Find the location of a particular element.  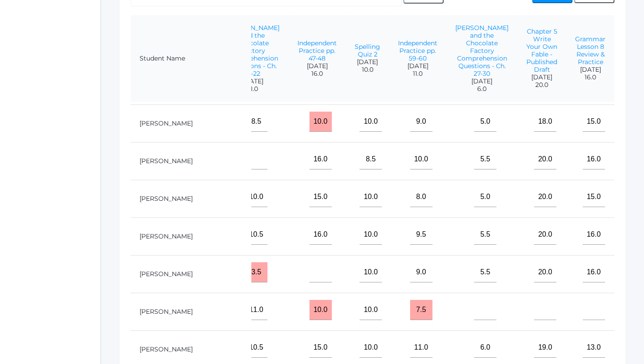

a: Chapter 5 Write Your Own Fable - Published Draft is located at coordinates (542, 51).